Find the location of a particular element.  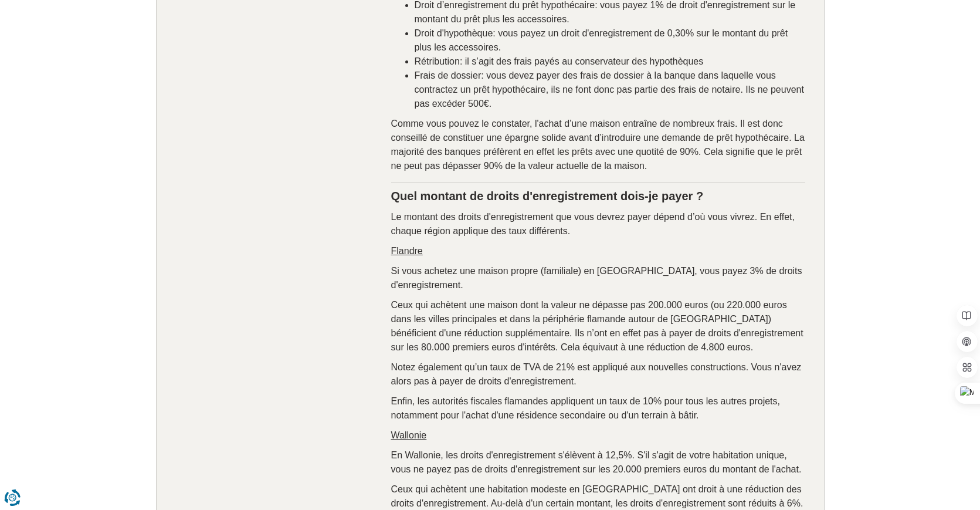

u: Flandre is located at coordinates (407, 251).